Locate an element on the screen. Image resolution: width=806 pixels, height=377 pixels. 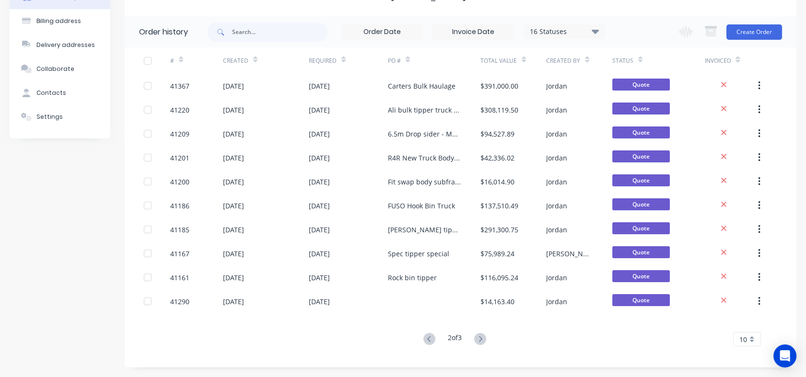
div: 41367 is located at coordinates (180, 86).